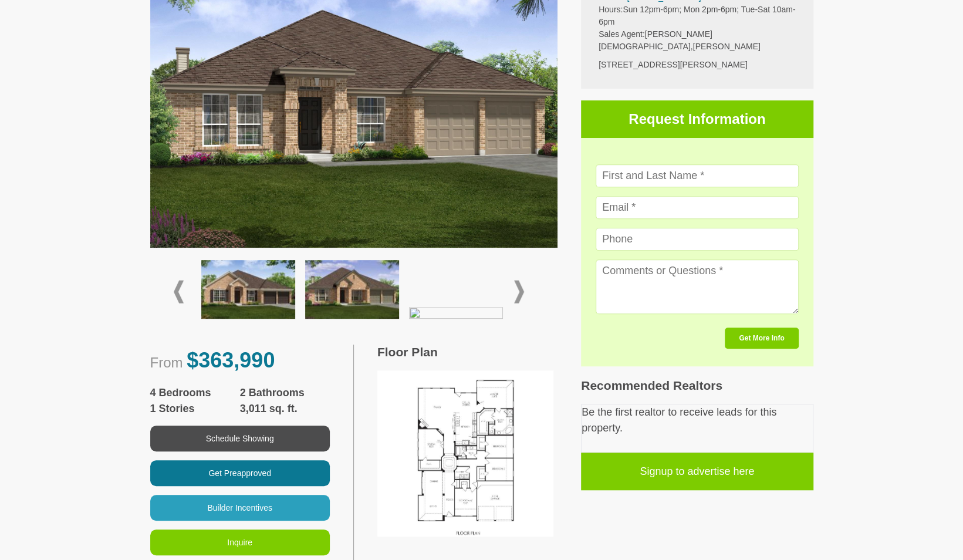  Describe the element at coordinates (240, 508) in the screenshot. I see `button: Builder Incentives` at that location.